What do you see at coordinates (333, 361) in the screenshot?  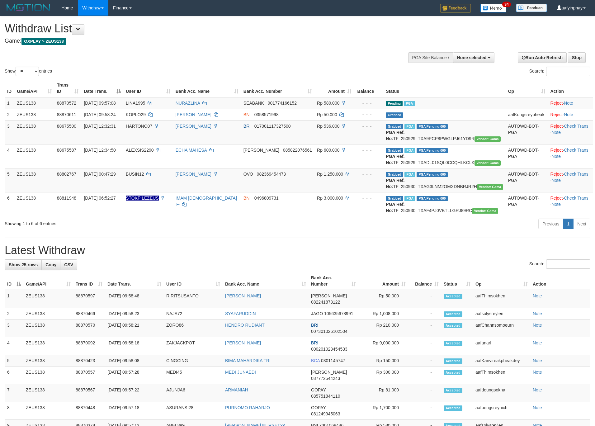 I see `span: Copy 0301145747 to clipboard` at bounding box center [333, 361].